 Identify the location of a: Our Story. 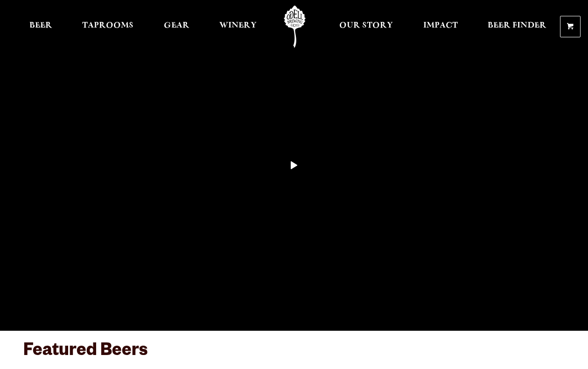
(366, 27).